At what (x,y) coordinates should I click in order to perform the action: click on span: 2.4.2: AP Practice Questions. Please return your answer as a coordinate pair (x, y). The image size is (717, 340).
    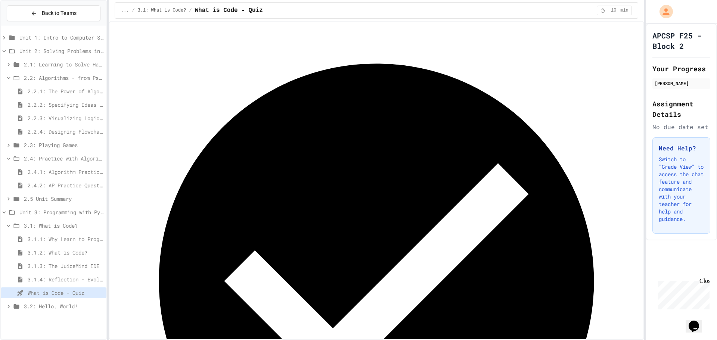
    Looking at the image, I should click on (65, 185).